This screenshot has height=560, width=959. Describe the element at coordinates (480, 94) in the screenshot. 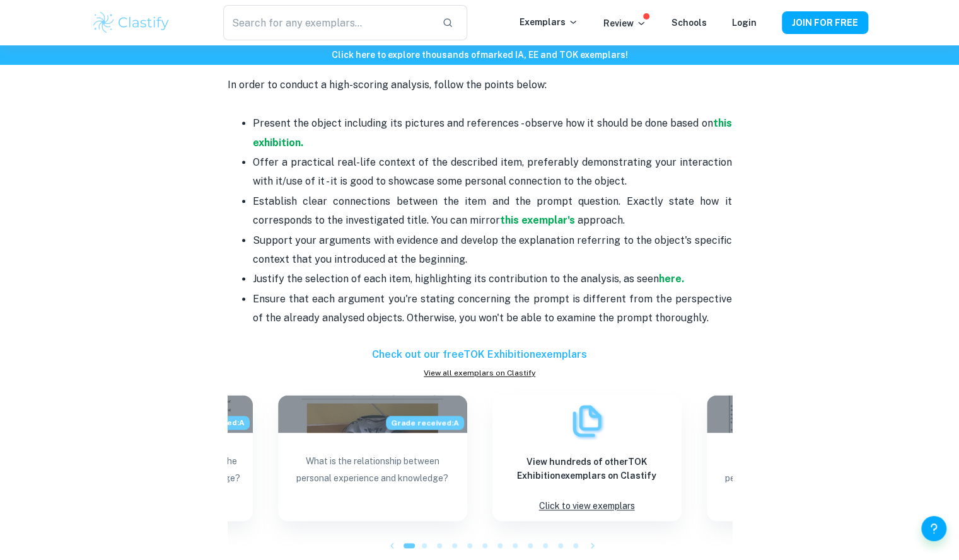

I see `p: In order to conduct a high-scoring analysis, follow the points below:` at that location.